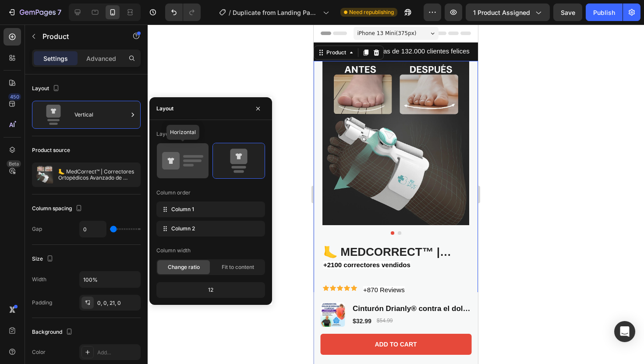 This screenshot has height=364, width=644. Describe the element at coordinates (22, 28) in the screenshot. I see `div: Product` at that location.